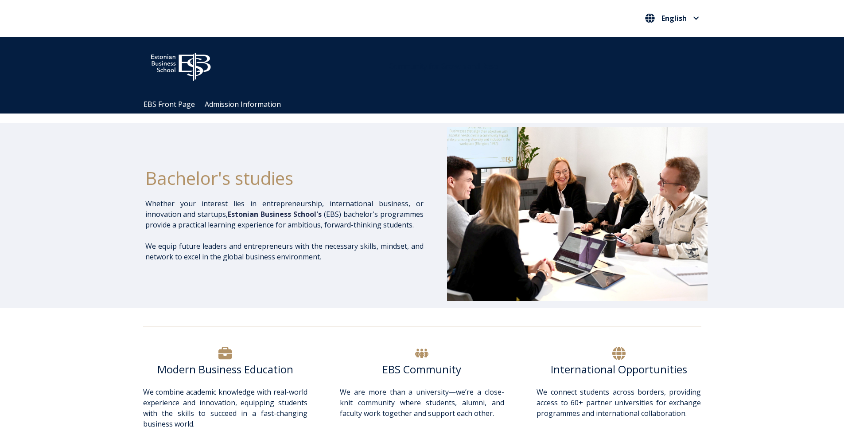 The height and width of the screenshot is (427, 844). I want to click on span: English, so click(674, 18).